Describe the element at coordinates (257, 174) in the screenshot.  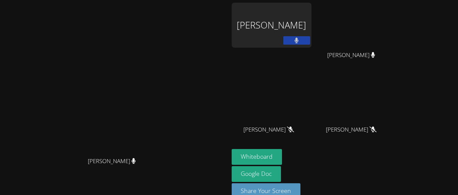
I see `a: Google Doc` at that location.